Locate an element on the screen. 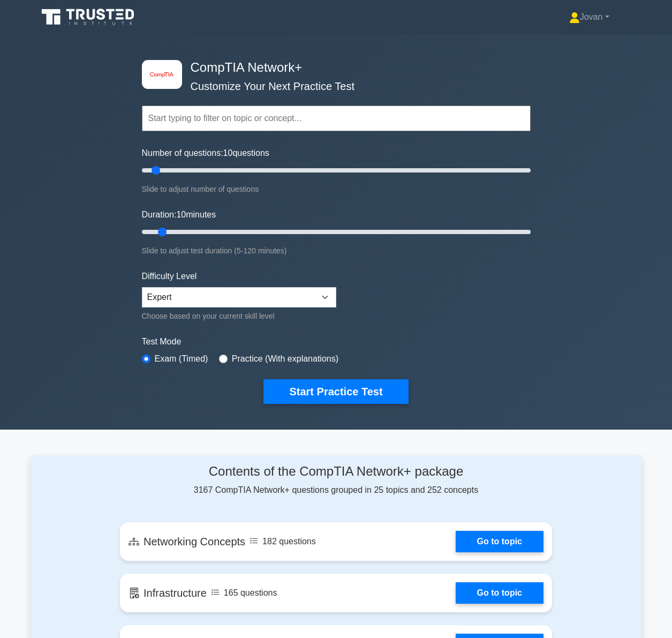 Image resolution: width=672 pixels, height=638 pixels. div: 3167 CompTIA Network+ questions grouped in 25 topics and 252 concepts is located at coordinates (336, 480).